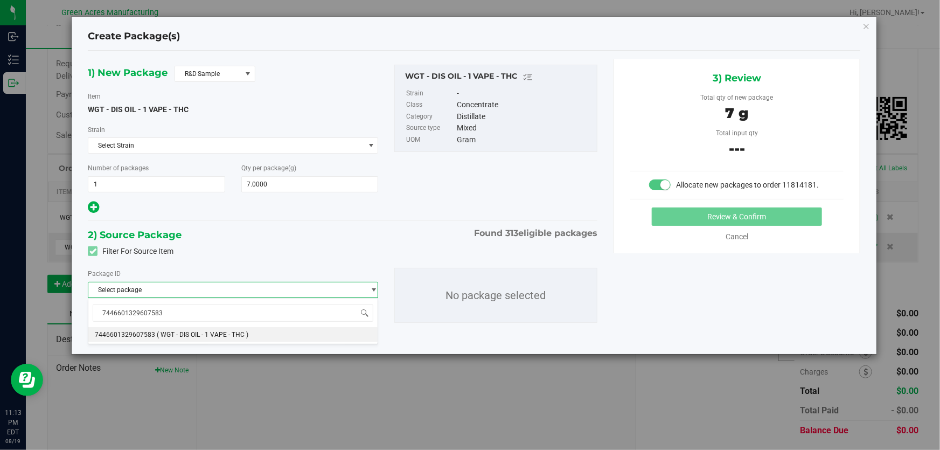 Image resolution: width=940 pixels, height=450 pixels. What do you see at coordinates (310, 184) in the screenshot?
I see `input: 7.0000` at bounding box center [310, 184].